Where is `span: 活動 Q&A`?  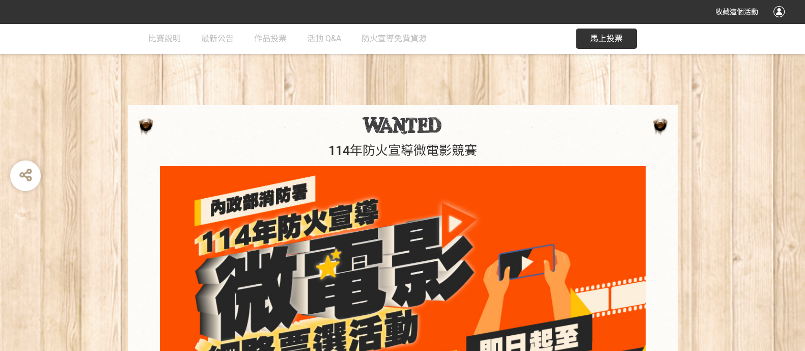
span: 活動 Q&A is located at coordinates (324, 38).